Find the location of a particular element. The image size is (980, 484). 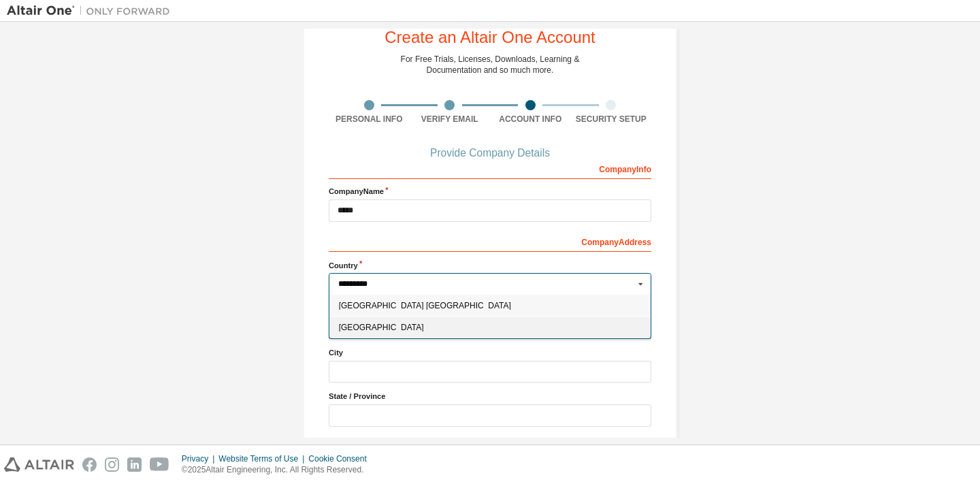

img: Altair One is located at coordinates (92, 11).